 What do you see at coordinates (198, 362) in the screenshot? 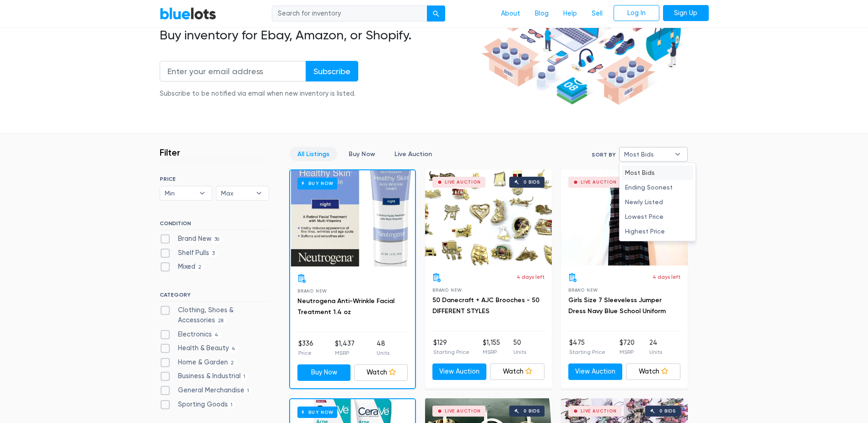
I see `label: Home & Garden` at bounding box center [198, 362].